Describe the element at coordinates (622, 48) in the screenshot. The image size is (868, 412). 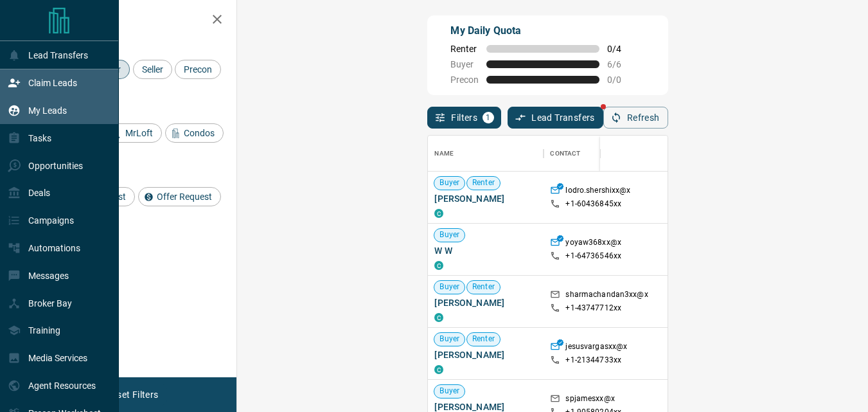
I see `span: 0 / 4` at that location.